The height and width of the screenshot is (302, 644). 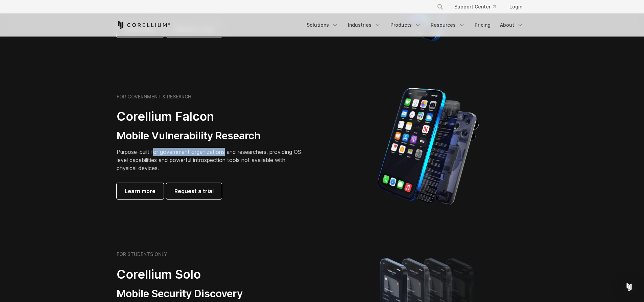 I want to click on button: Search, so click(x=440, y=7).